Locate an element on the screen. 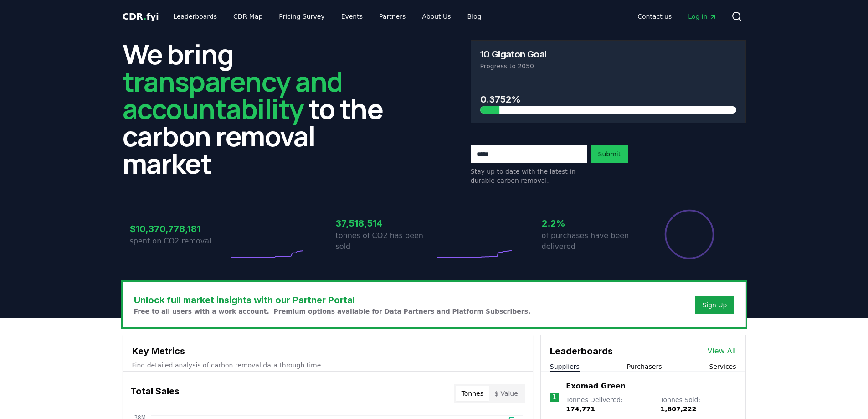  h3: 0.3752% is located at coordinates (608, 100).